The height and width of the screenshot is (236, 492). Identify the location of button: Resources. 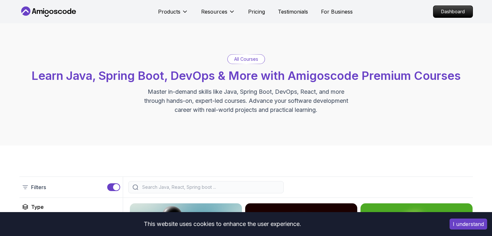
(218, 14).